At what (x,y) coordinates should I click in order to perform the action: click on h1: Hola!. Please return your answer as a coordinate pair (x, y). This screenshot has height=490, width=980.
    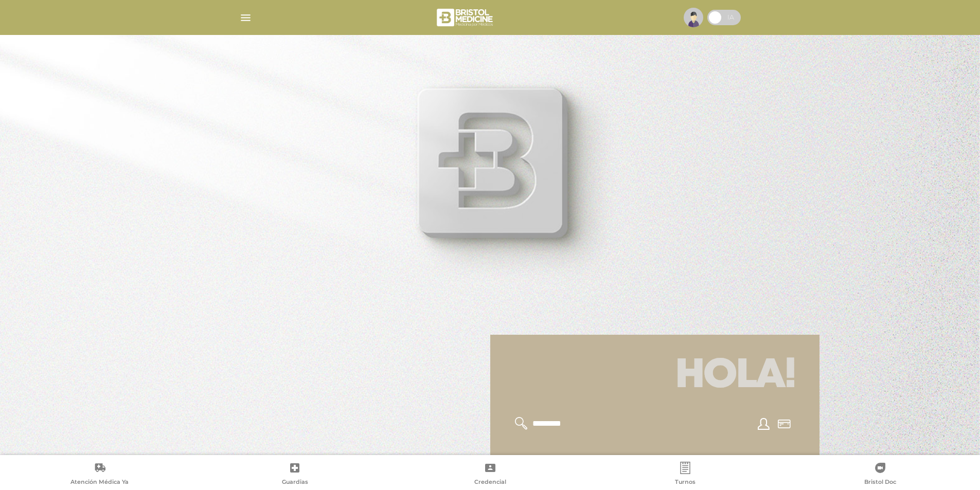
    Looking at the image, I should click on (654, 375).